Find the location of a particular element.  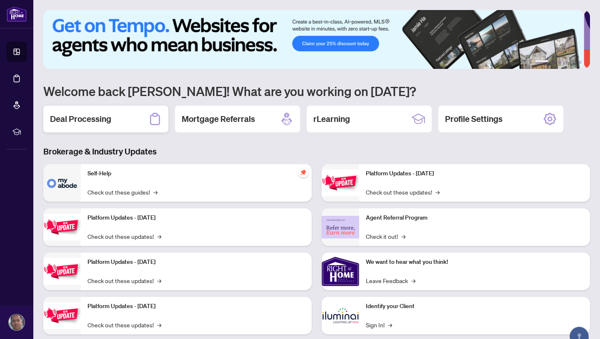

a: Check out these guides!→ is located at coordinates (123, 192).